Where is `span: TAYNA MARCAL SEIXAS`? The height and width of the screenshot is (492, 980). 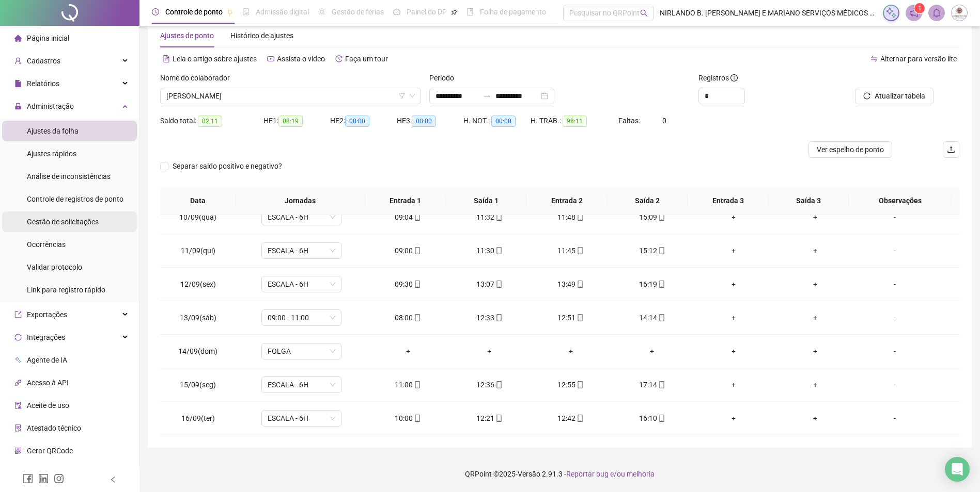
span: TAYNA MARCAL SEIXAS is located at coordinates (291, 96).